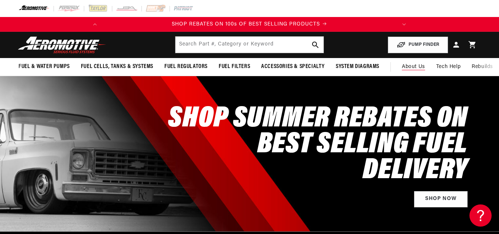 The image size is (499, 234). I want to click on button: search button, so click(315, 45).